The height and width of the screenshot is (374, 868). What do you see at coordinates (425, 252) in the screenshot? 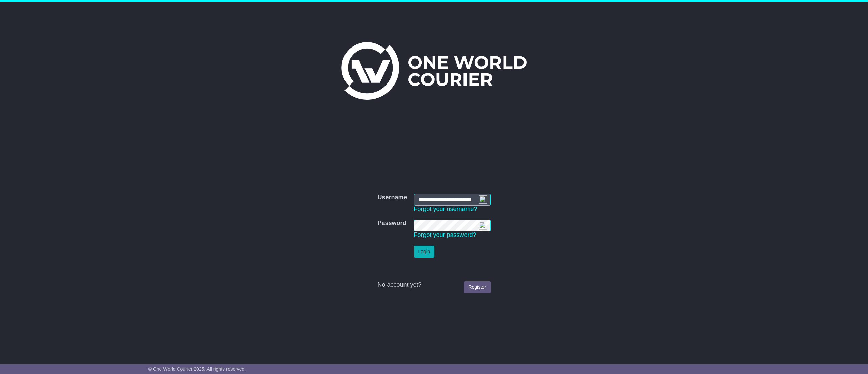
I see `button: Login` at bounding box center [425, 252].